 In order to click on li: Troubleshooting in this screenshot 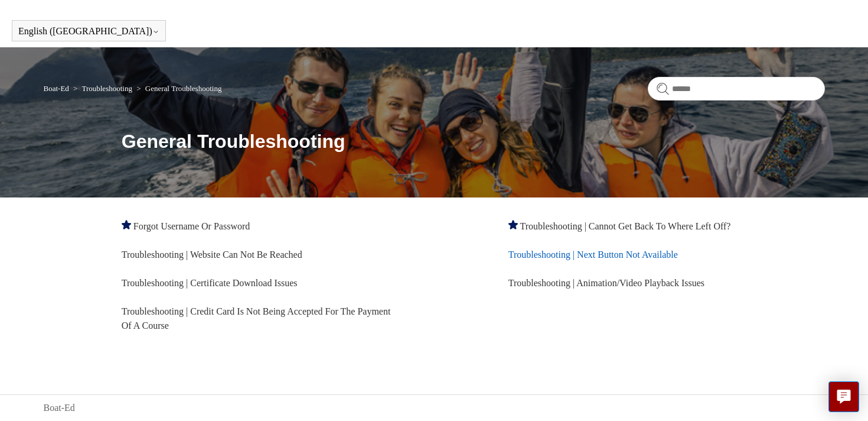, I will do `click(102, 88)`.